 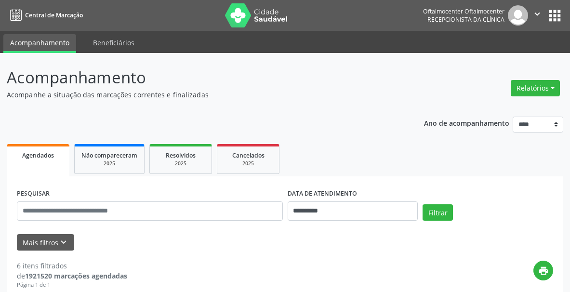 I want to click on span: Recepcionista da clínica, so click(x=466, y=19).